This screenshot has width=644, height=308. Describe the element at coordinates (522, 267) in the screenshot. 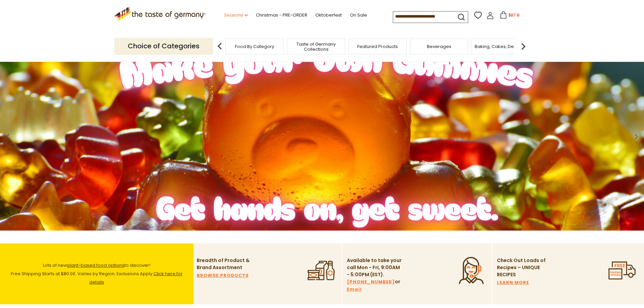

I see `p: Check Out Loads of Recipes – UNIQUE RECIPES` at that location.